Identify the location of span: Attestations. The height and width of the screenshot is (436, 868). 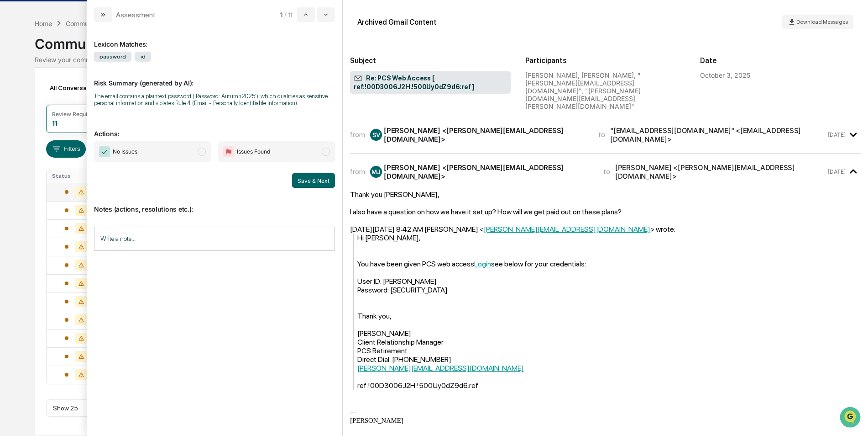
(94, 120).